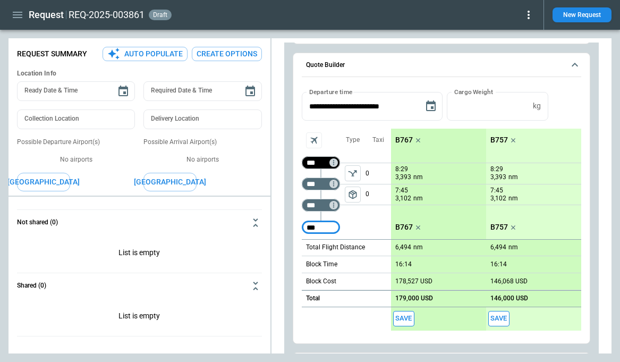 The image size is (620, 362). Describe the element at coordinates (314, 140) in the screenshot. I see `span: Aircraft selection` at that location.